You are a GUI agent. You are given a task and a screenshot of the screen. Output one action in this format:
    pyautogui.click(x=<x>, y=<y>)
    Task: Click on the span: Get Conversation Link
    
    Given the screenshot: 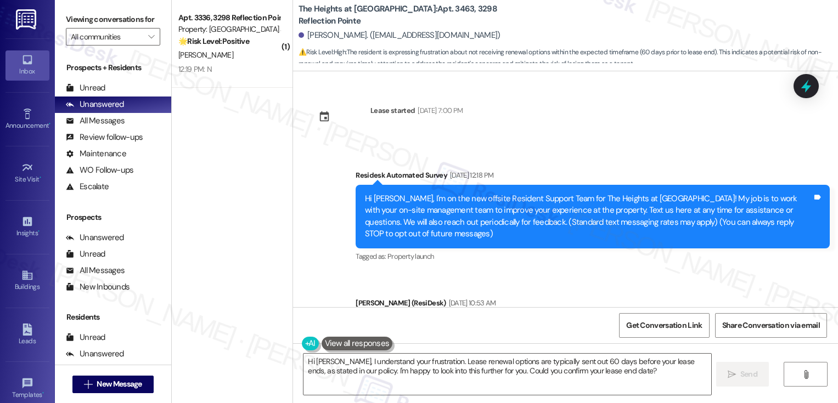 What is the action you would take?
    pyautogui.click(x=664, y=325)
    